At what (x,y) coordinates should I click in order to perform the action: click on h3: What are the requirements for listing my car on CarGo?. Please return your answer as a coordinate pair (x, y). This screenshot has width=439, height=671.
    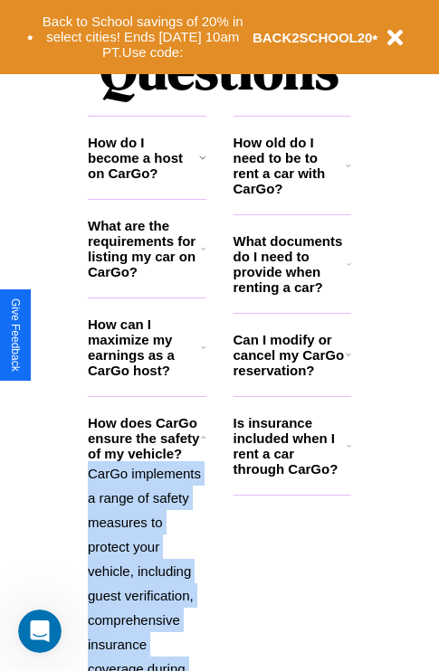
    Looking at the image, I should click on (144, 249).